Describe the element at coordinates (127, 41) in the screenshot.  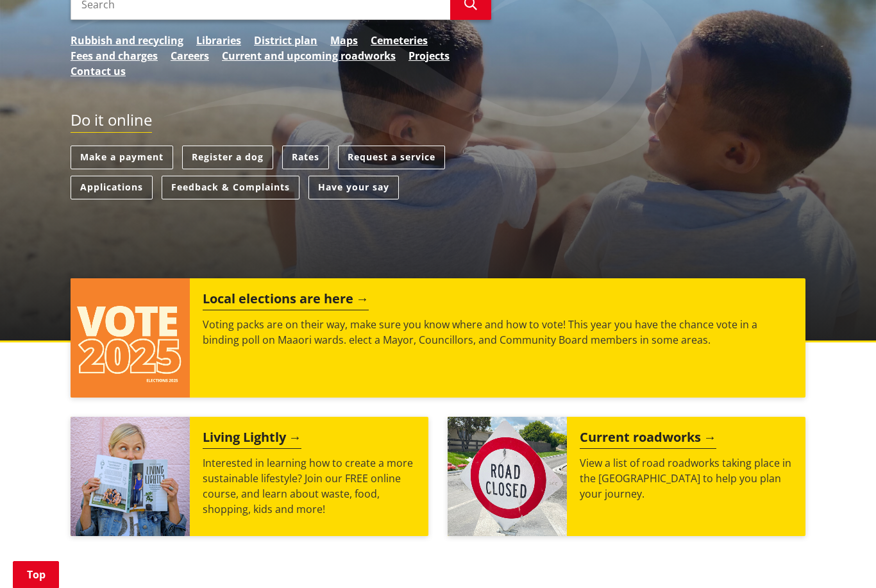
I see `a: Rubbish and recycling` at that location.